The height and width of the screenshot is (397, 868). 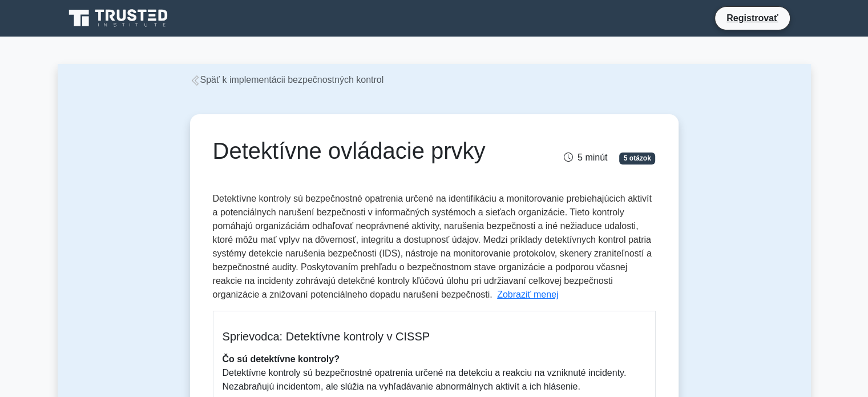 I want to click on a: Späť k implementácii bezpečnostných kontrol, so click(x=287, y=80).